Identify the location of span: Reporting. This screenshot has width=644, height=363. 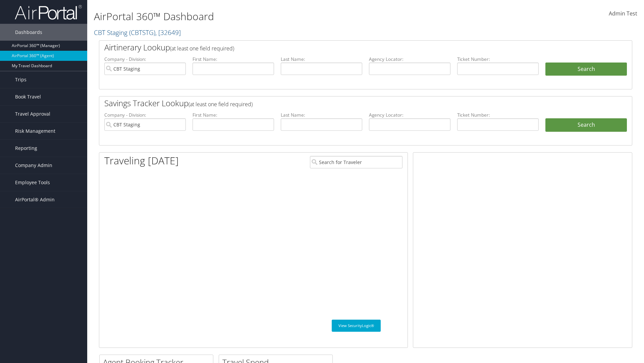
(26, 148).